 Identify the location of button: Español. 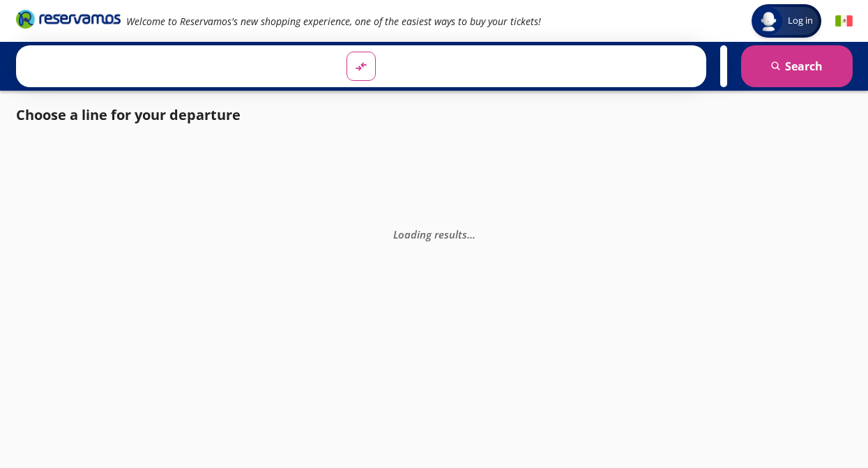
(843, 21).